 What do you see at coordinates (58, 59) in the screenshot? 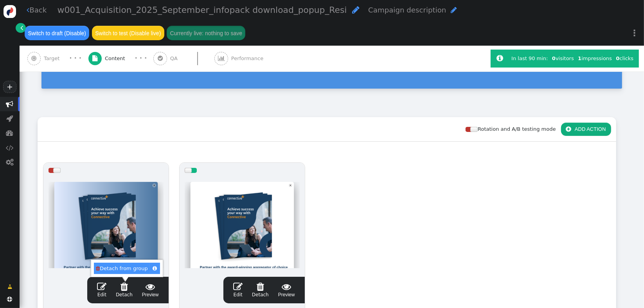
I see `a:  Target · · ·` at bounding box center [58, 59].